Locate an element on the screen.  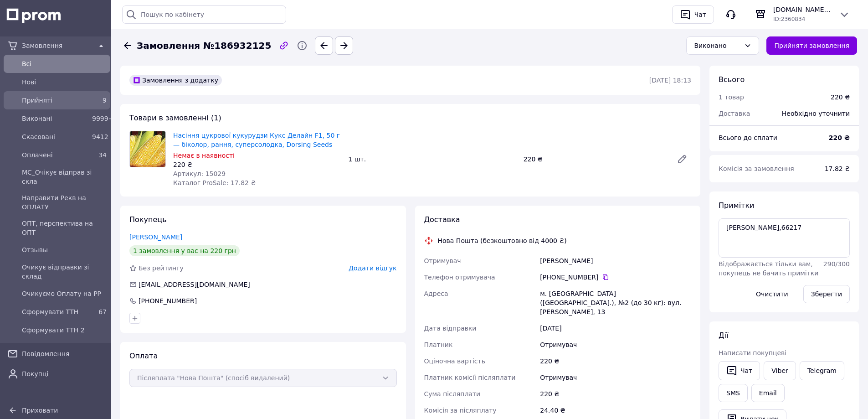
span: ID: 2360834 is located at coordinates (789, 19).